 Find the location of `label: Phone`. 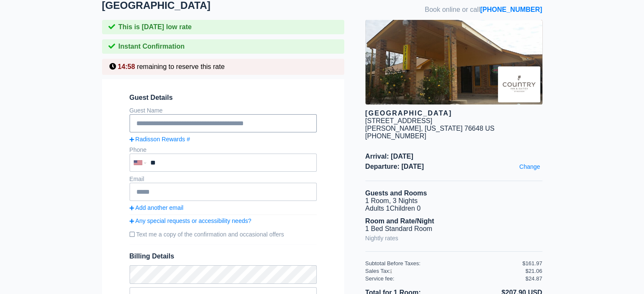

label: Phone is located at coordinates (138, 150).